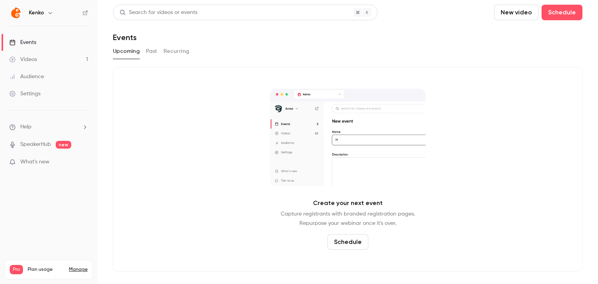 This screenshot has height=284, width=598. What do you see at coordinates (348, 219) in the screenshot?
I see `p: Capture registrants with branded registration pages. Repurpose your webinar once it's over.` at bounding box center [348, 219].